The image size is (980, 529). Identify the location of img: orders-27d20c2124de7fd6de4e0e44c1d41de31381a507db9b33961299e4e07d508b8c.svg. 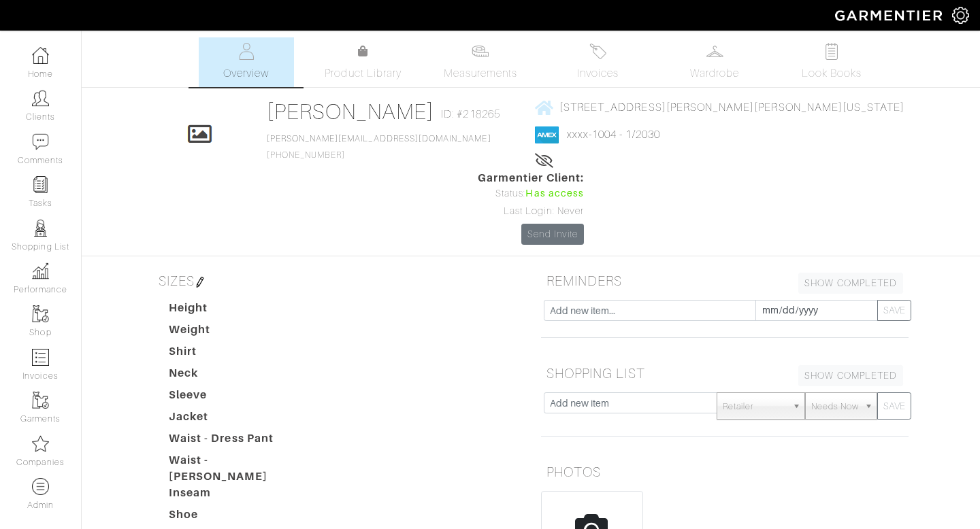
(598, 51).